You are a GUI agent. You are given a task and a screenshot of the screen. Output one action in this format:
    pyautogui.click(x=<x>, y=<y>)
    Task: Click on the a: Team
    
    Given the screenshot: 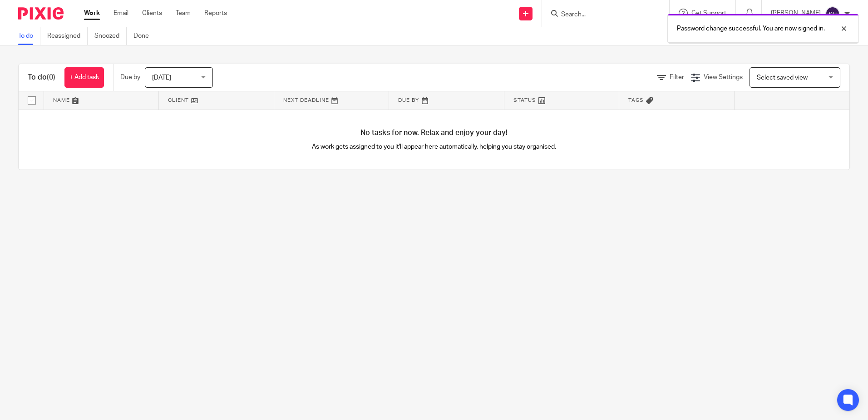 What is the action you would take?
    pyautogui.click(x=183, y=13)
    